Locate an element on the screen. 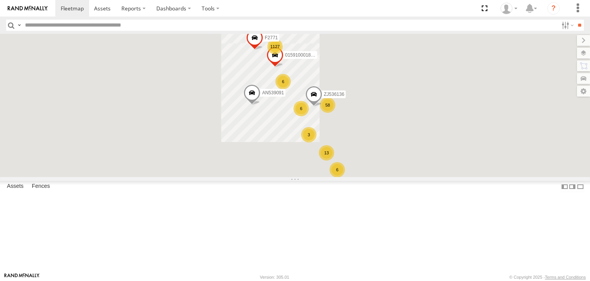 This screenshot has width=590, height=281. div: 13 is located at coordinates (327, 153).